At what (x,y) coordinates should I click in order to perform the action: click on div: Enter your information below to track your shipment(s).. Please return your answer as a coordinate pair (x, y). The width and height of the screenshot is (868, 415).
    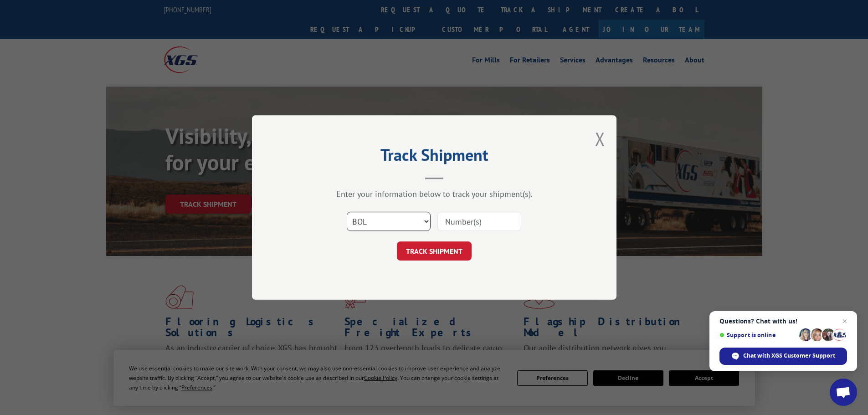
    Looking at the image, I should click on (434, 193).